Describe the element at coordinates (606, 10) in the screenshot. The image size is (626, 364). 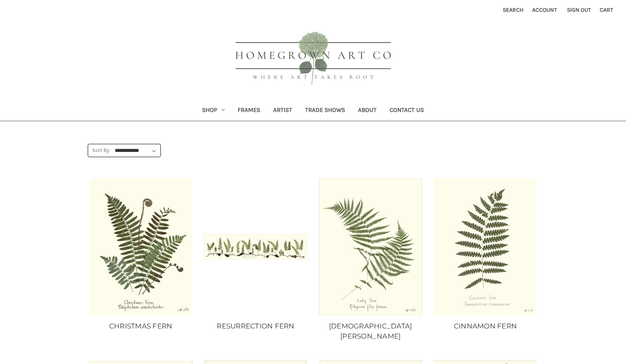
I see `span: Cart` at that location.